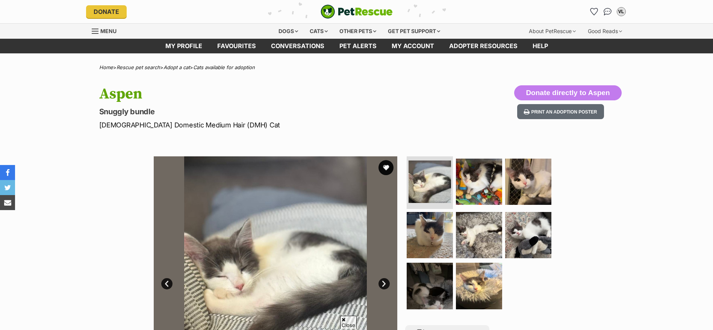  Describe the element at coordinates (540, 46) in the screenshot. I see `a: Help` at that location.